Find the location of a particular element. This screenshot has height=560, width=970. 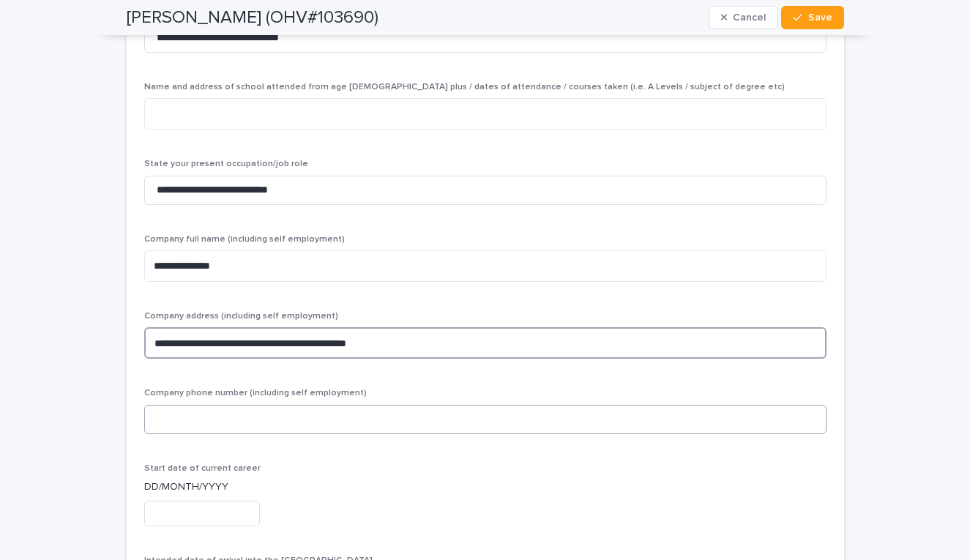

p: DD/MONTH/YYYY is located at coordinates (485, 487).